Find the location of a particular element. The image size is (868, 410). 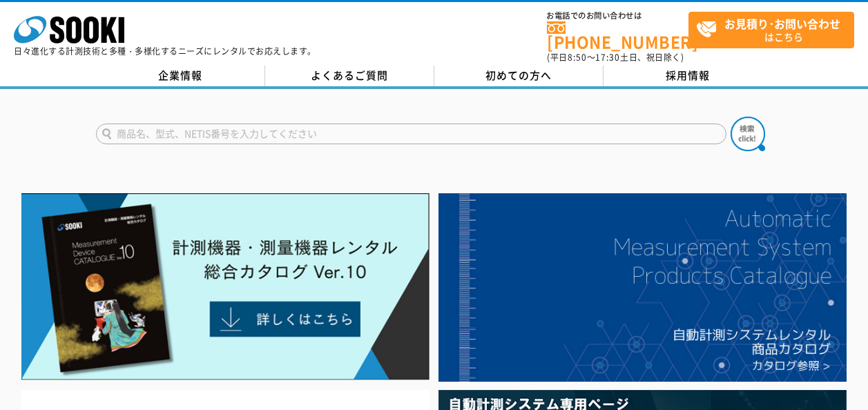

input: 商品名、型式、NETIS番号を入力してください is located at coordinates (411, 134).